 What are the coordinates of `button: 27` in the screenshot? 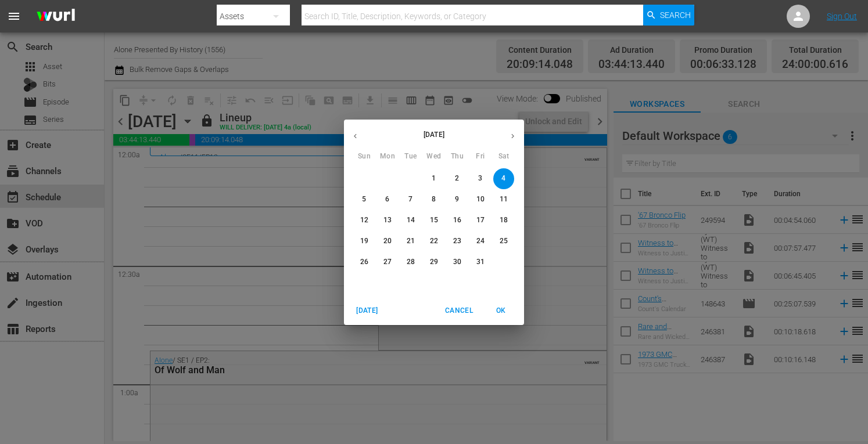 It's located at (388, 262).